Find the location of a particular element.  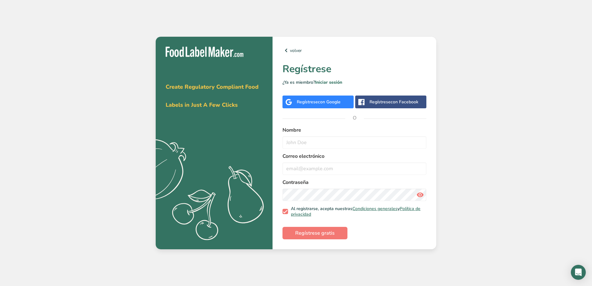

div: Open Intercom Messenger is located at coordinates (578, 272).